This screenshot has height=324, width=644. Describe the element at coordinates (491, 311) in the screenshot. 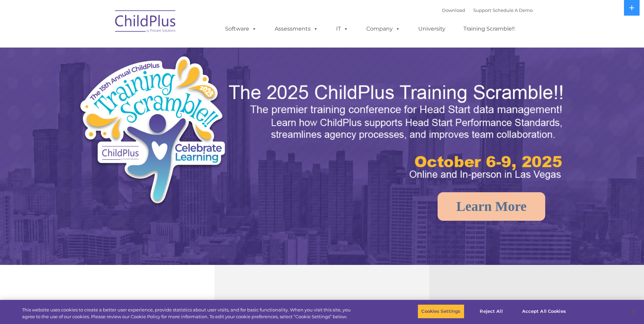

I see `button: Reject All` at that location.